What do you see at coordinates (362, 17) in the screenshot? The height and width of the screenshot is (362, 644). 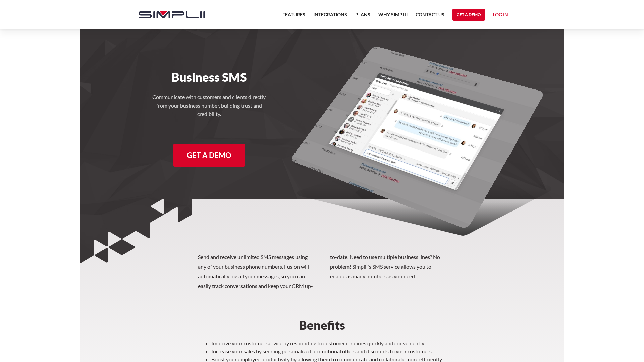 I see `a: Plans` at bounding box center [362, 17].